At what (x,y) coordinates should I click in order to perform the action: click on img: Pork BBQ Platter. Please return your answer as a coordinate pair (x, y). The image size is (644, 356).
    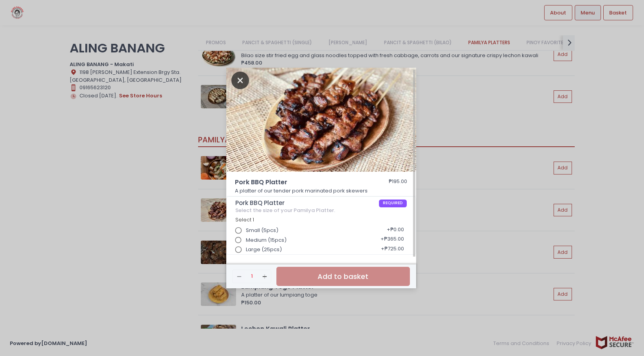
    Looking at the image, I should click on (321, 119).